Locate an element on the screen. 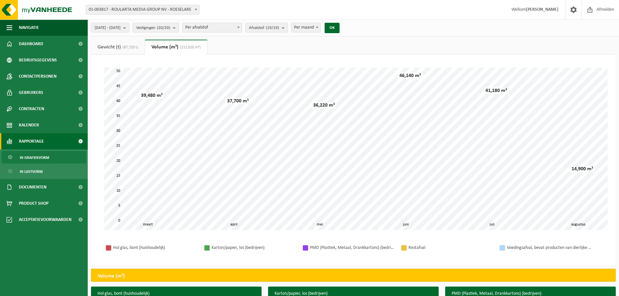 The image size is (619, 296). span: In grafiekvorm is located at coordinates (34, 157).